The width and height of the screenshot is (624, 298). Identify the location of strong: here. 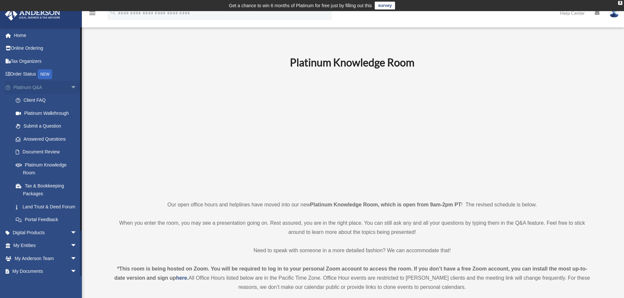
(181, 278).